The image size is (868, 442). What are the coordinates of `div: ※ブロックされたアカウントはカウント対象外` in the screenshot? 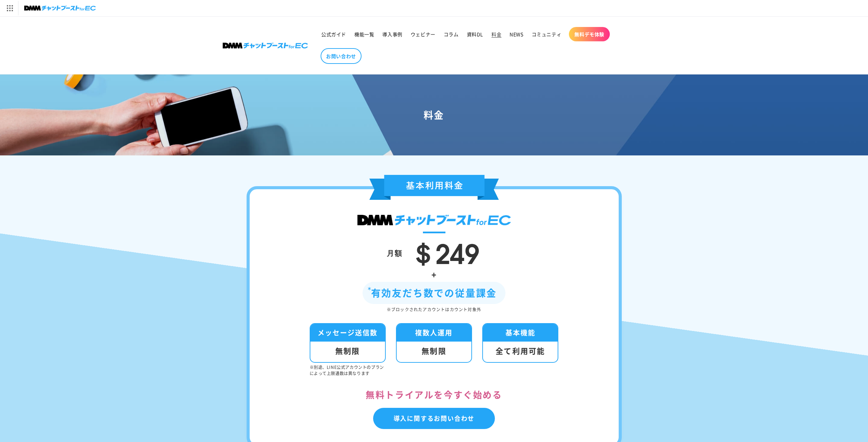 It's located at (434, 309).